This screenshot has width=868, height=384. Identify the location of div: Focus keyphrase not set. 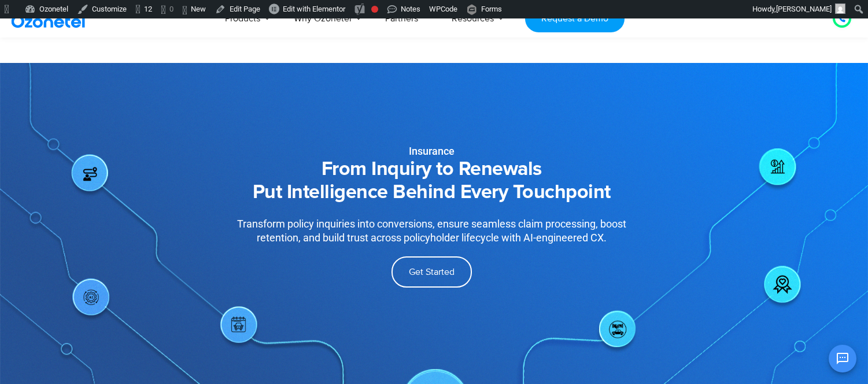
(375, 10).